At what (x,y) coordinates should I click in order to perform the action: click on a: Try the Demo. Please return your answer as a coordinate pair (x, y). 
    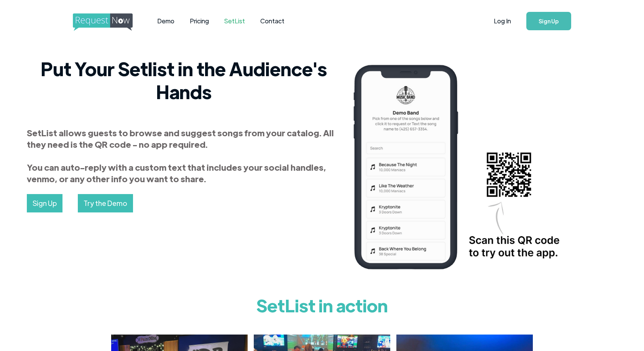
    Looking at the image, I should click on (106, 204).